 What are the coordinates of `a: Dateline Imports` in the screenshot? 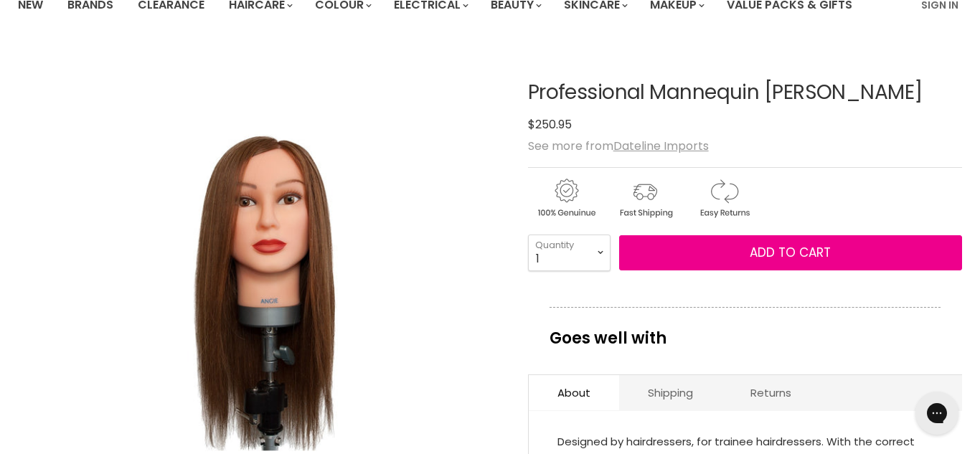 It's located at (661, 146).